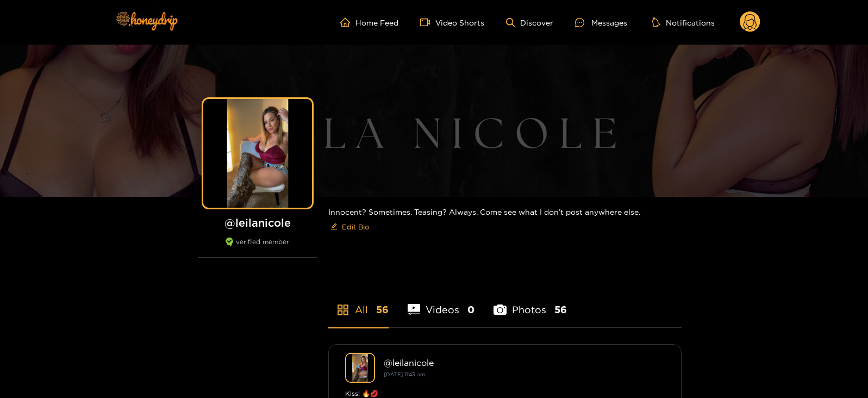 This screenshot has height=398, width=868. What do you see at coordinates (343, 310) in the screenshot?
I see `span: appstore` at bounding box center [343, 310].